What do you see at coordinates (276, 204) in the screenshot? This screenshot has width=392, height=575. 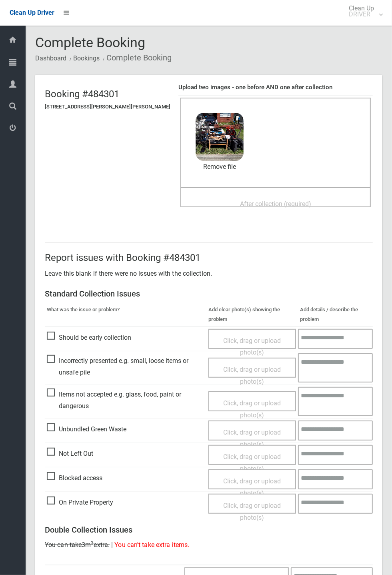 I see `span: After collection (required)` at bounding box center [276, 204].